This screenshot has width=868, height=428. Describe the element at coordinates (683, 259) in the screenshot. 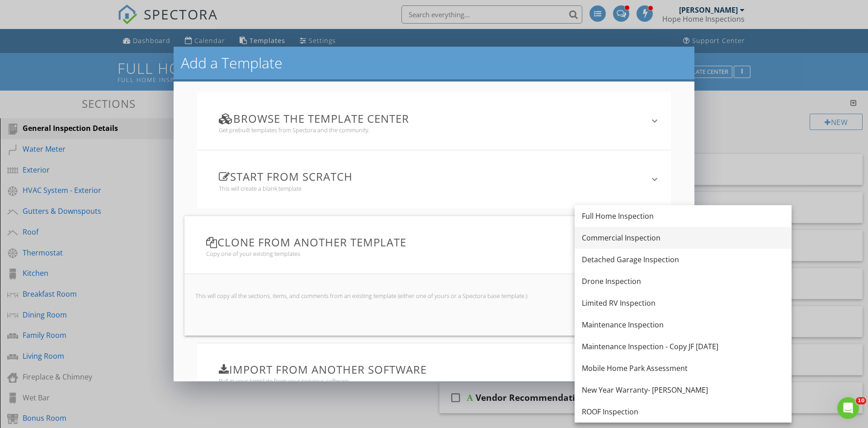

I see `div: Detached Garage Inspection` at that location.